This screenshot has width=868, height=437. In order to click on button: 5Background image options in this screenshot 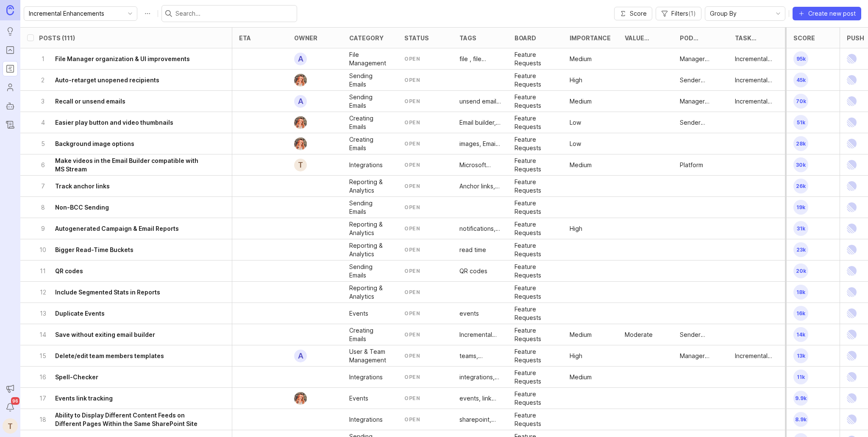, I will do `click(123, 144)`.